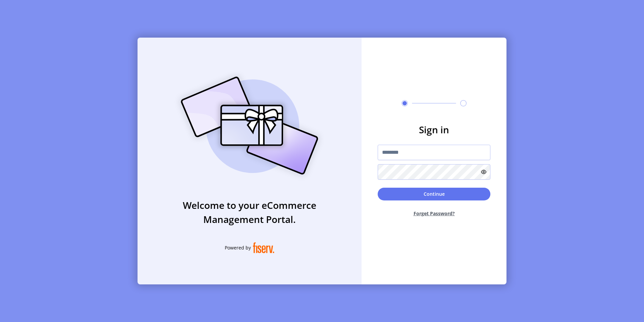  I want to click on button: Forget Password?, so click(434, 213).